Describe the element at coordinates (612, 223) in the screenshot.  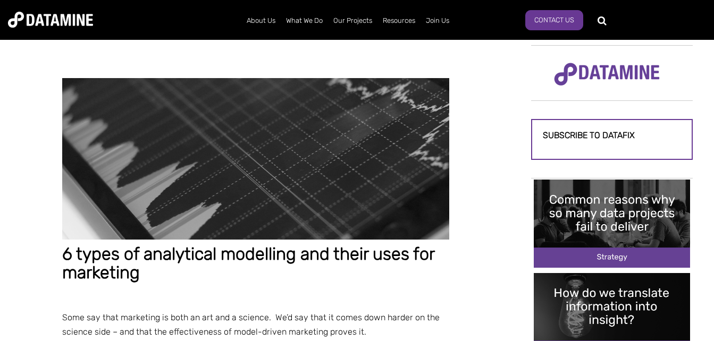
I see `img: Common reasons why so many data projects fail to deliver` at that location.